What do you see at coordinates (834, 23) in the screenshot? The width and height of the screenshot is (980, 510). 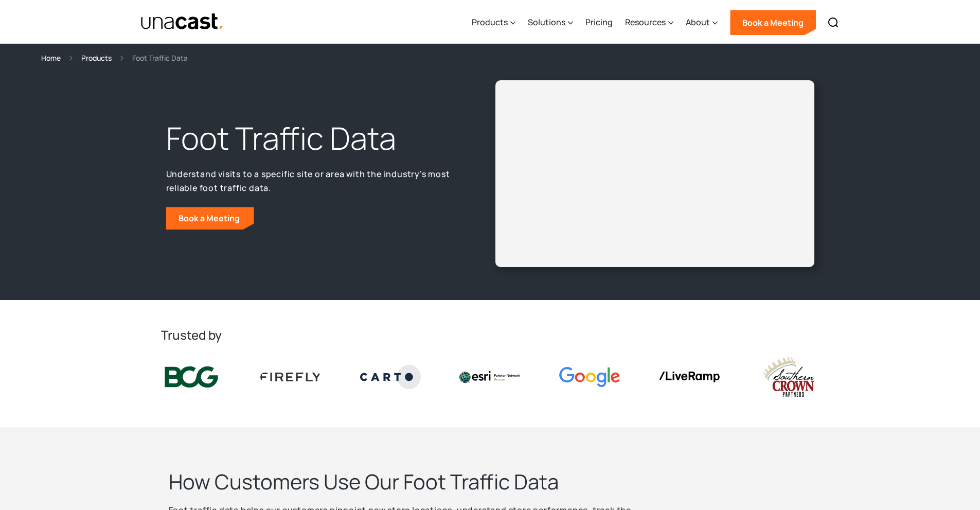 I see `img: Search icon` at bounding box center [834, 23].